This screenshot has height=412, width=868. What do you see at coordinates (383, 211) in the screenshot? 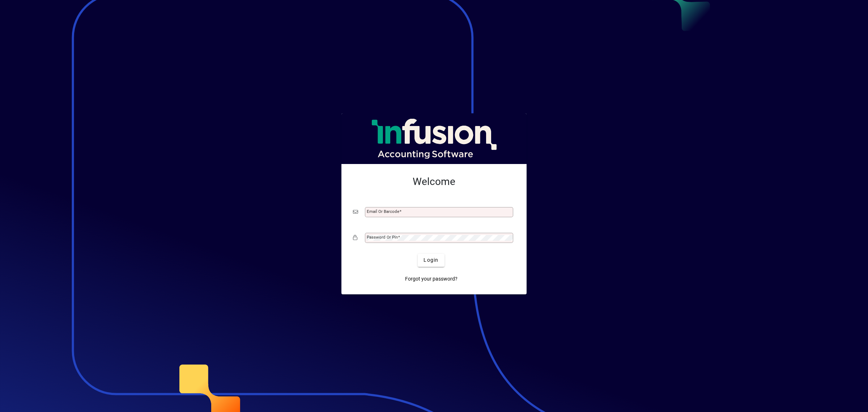
I see `mat-label: Email or Barcode` at bounding box center [383, 211].